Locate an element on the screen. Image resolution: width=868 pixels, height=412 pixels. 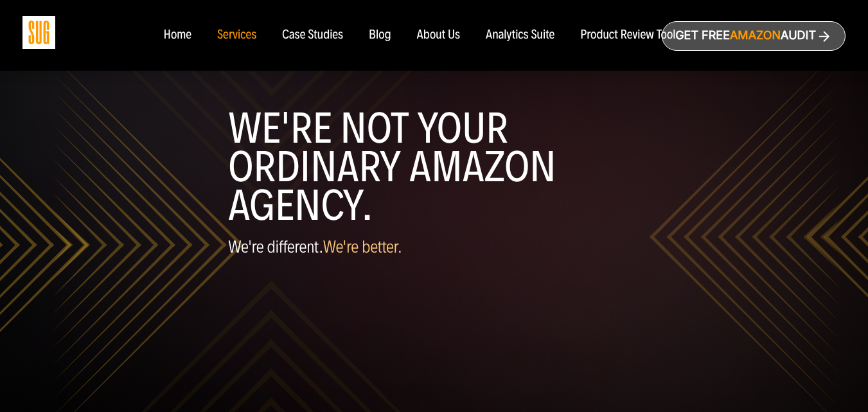
div: Case Studies is located at coordinates (312, 35).